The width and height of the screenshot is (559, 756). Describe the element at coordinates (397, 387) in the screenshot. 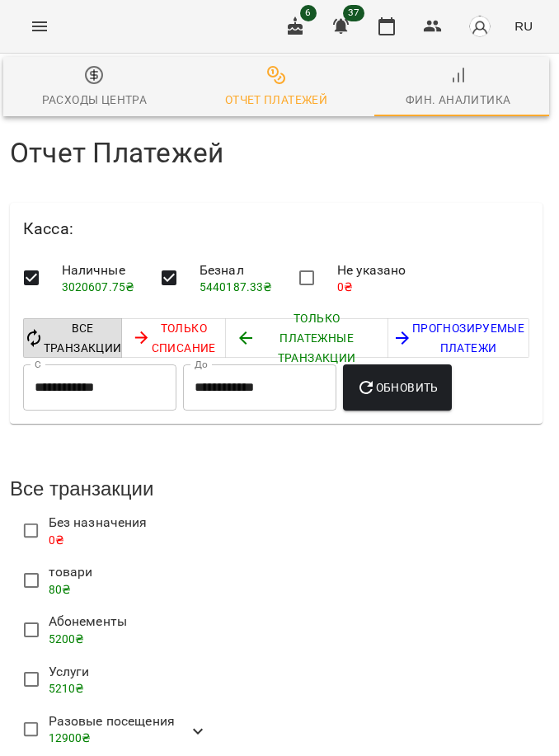

I see `span: Обновить` at that location.